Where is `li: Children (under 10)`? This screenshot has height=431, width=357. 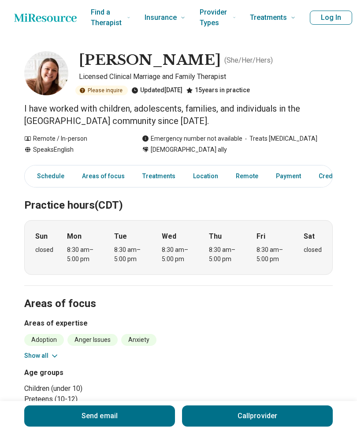
li: Children (under 10) is located at coordinates (100, 388).